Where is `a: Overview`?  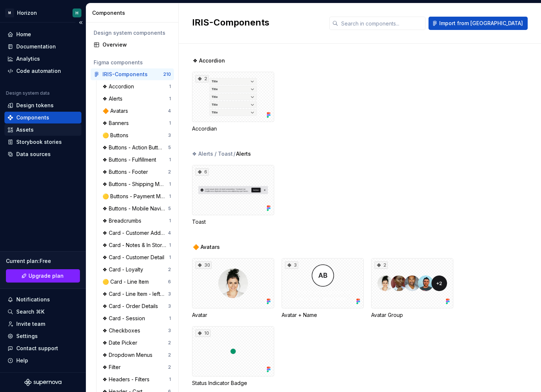
a: Overview is located at coordinates (132, 45).